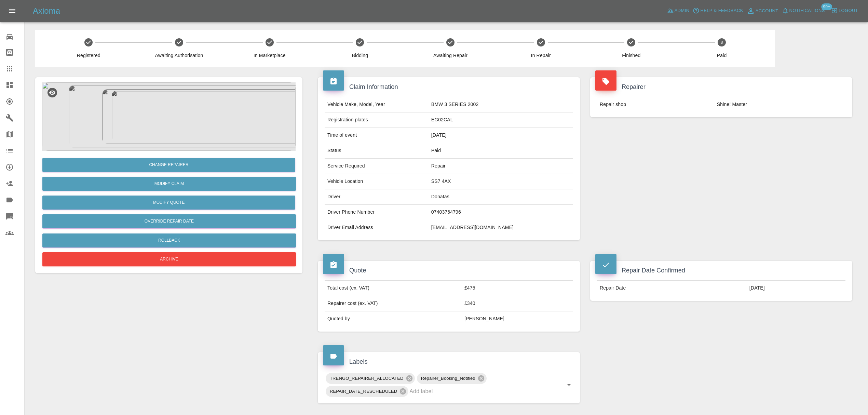 This screenshot has width=868, height=415. I want to click on span: Awaiting Repair, so click(450, 55).